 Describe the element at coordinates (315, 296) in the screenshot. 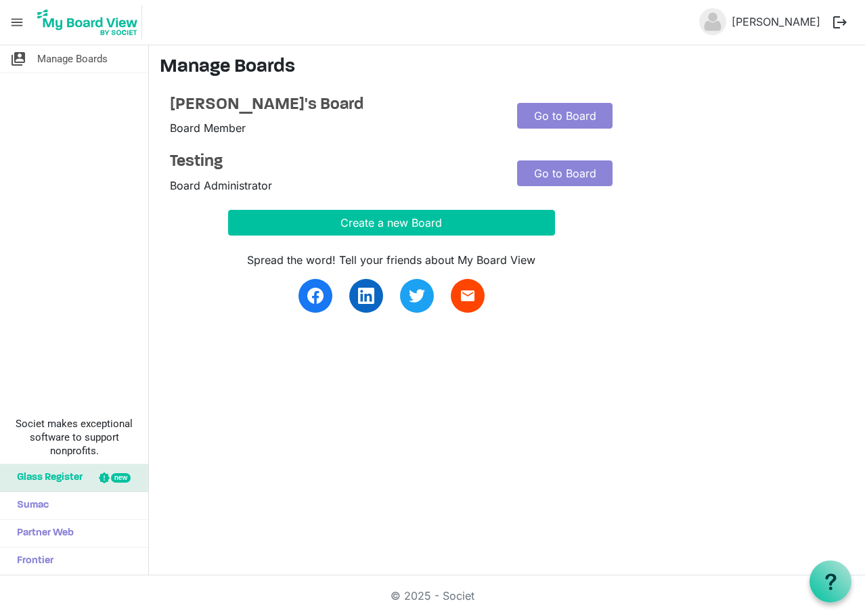

I see `img: facebook.svg` at that location.